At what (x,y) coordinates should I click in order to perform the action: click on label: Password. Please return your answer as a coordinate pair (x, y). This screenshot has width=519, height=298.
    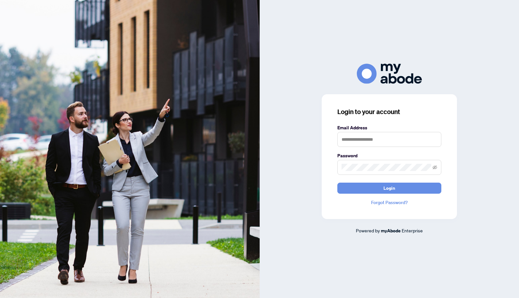
    Looking at the image, I should click on (389, 156).